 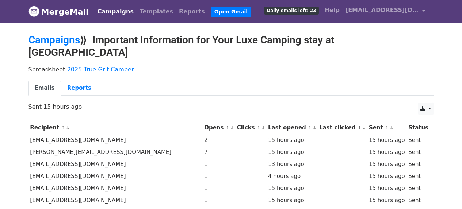 I want to click on div: 7, so click(x=219, y=152).